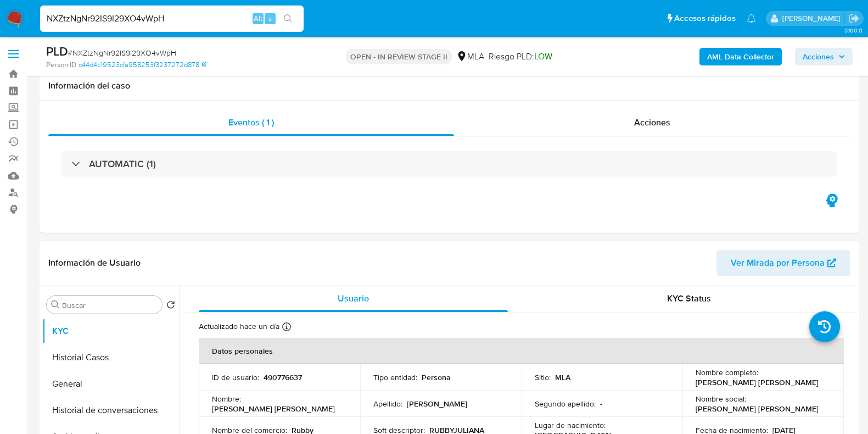  I want to click on button: Ver Mirada por Persona, so click(784, 263).